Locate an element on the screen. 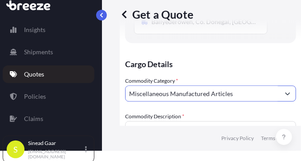  a: Shipments is located at coordinates (49, 52).